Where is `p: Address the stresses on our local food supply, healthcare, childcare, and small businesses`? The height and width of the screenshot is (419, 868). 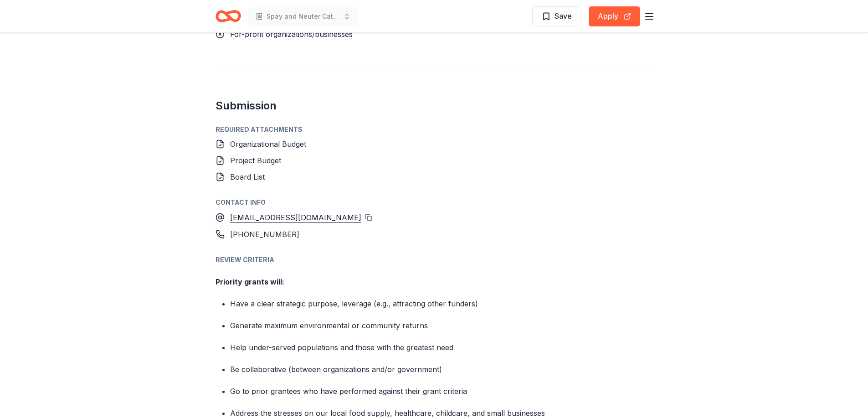 p: Address the stresses on our local food supply, healthcare, childcare, and small businesses is located at coordinates (442, 413).